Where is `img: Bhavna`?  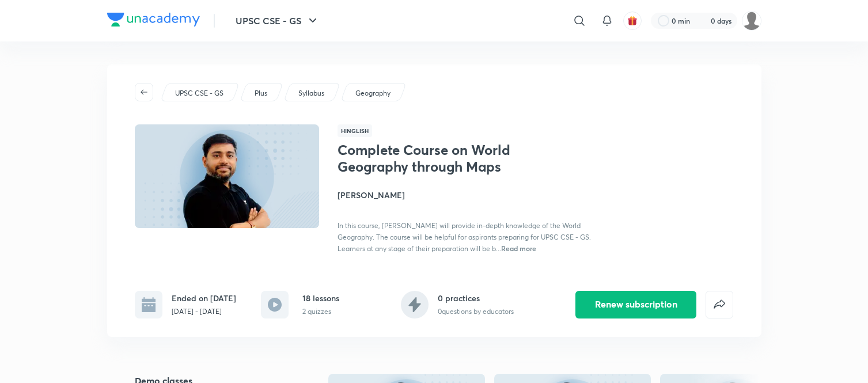 img: Bhavna is located at coordinates (752, 21).